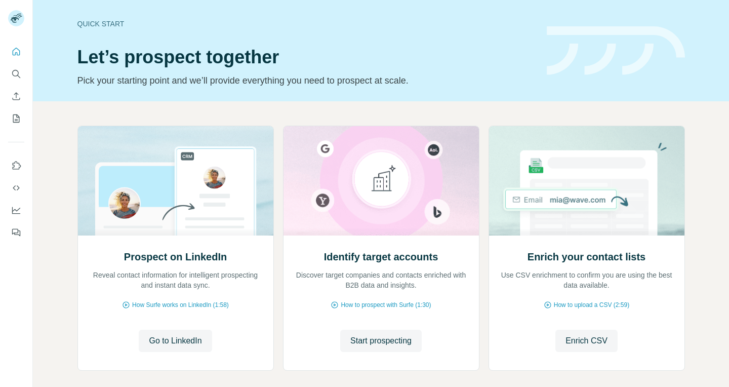 Image resolution: width=729 pixels, height=387 pixels. Describe the element at coordinates (586, 341) in the screenshot. I see `span: Enrich CSV` at that location.